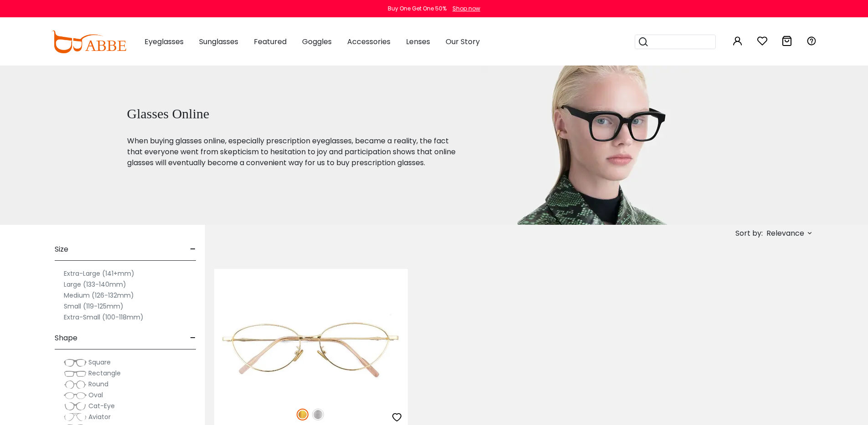 The height and width of the screenshot is (425, 868). I want to click on h1: Glasses Online, so click(293, 114).